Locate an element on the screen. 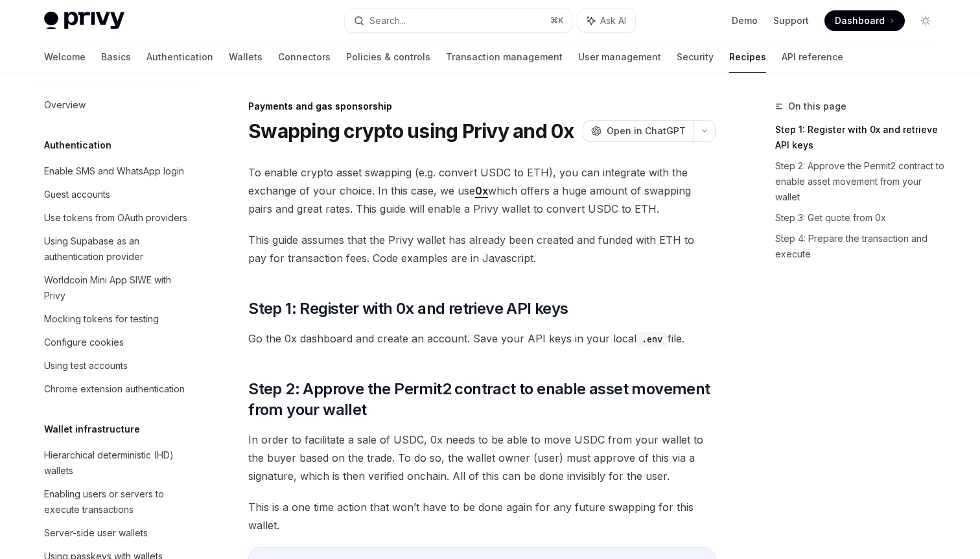 This screenshot has height=559, width=980. div: Overview is located at coordinates (65, 105).